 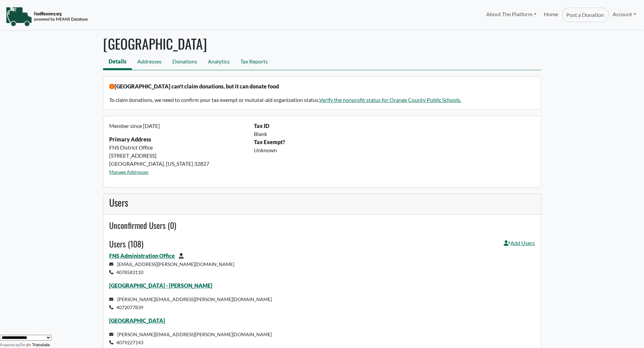 What do you see at coordinates (219, 62) in the screenshot?
I see `a: Analytics` at bounding box center [219, 62].